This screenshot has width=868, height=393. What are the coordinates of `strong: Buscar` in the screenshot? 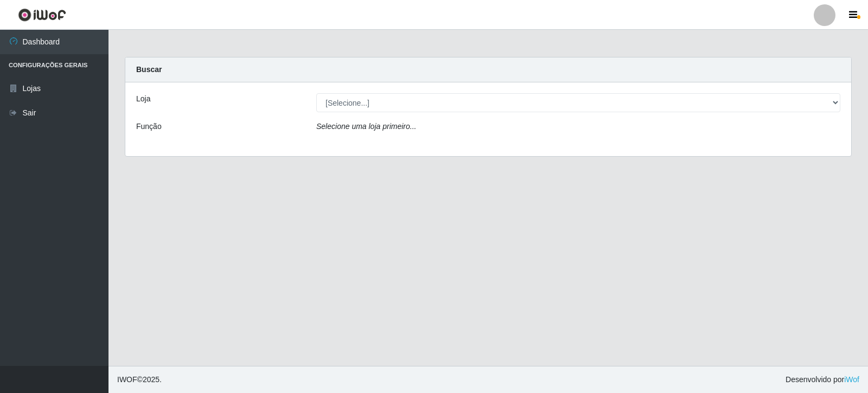 It's located at (149, 70).